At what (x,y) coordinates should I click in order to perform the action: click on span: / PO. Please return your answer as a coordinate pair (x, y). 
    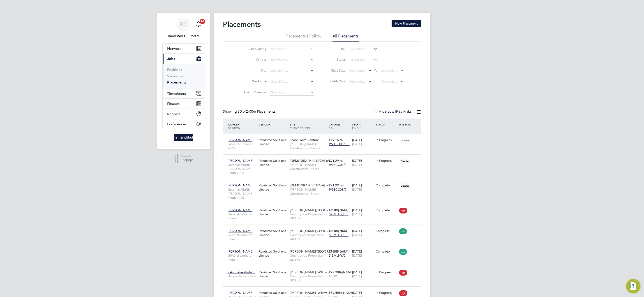
    Looking at the image, I should click on (334, 126).